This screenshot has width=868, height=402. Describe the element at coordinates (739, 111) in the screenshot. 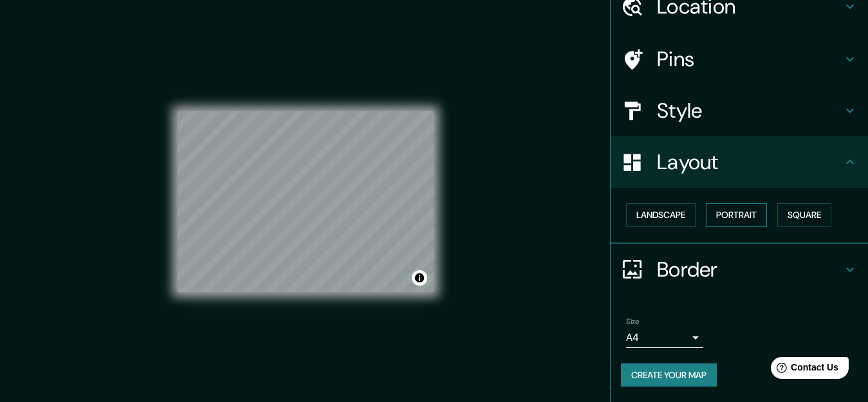

I see `div: Style` at that location.